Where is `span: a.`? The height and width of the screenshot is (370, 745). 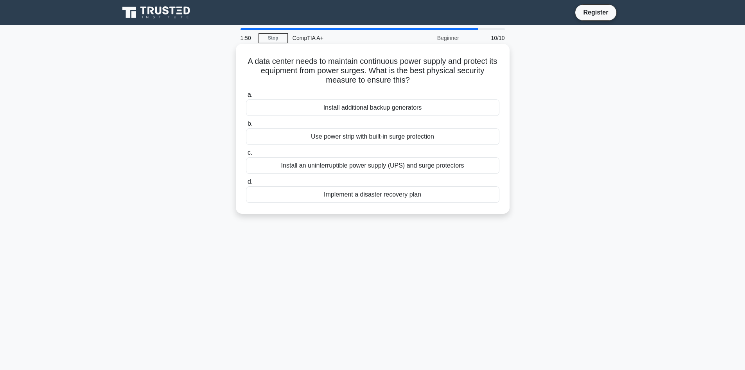
span: a. is located at coordinates (250, 94).